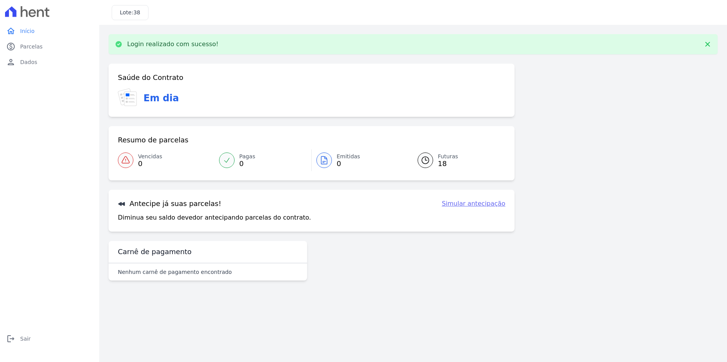 Image resolution: width=727 pixels, height=362 pixels. What do you see at coordinates (31, 47) in the screenshot?
I see `span: Parcelas` at bounding box center [31, 47].